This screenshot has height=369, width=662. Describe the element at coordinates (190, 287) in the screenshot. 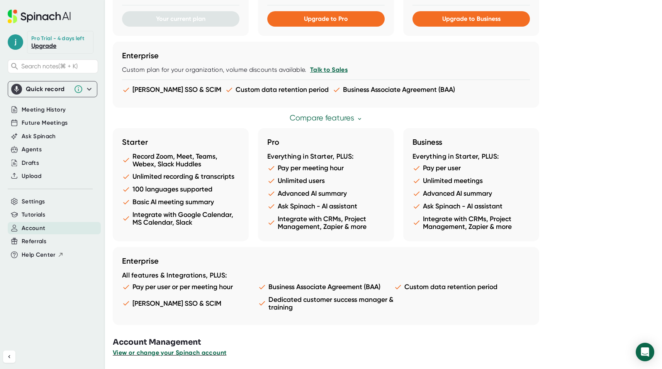

I see `li: Pay per user or per meeting hour` at that location.